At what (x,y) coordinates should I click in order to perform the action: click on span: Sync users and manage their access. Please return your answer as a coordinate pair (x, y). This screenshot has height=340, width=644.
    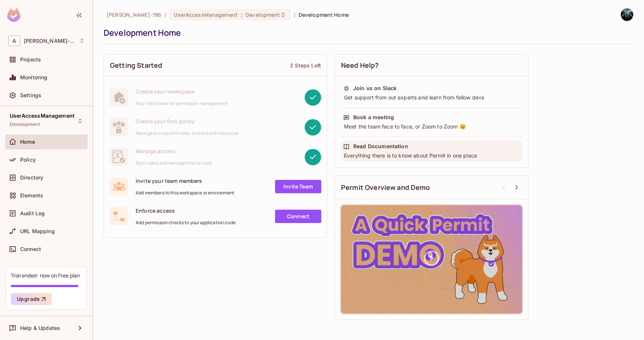
    Looking at the image, I should click on (173, 163).